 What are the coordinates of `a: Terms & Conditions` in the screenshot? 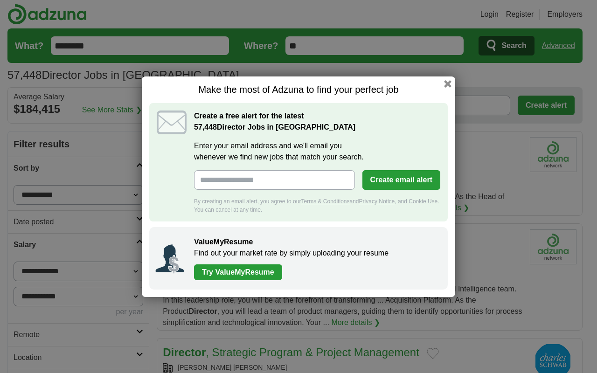 It's located at (325, 201).